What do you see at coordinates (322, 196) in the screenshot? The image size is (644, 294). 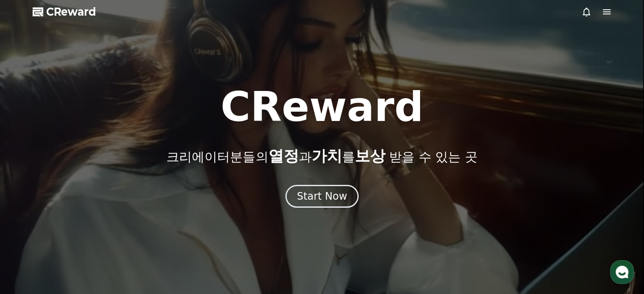 I see `div: Start Now` at bounding box center [322, 196].